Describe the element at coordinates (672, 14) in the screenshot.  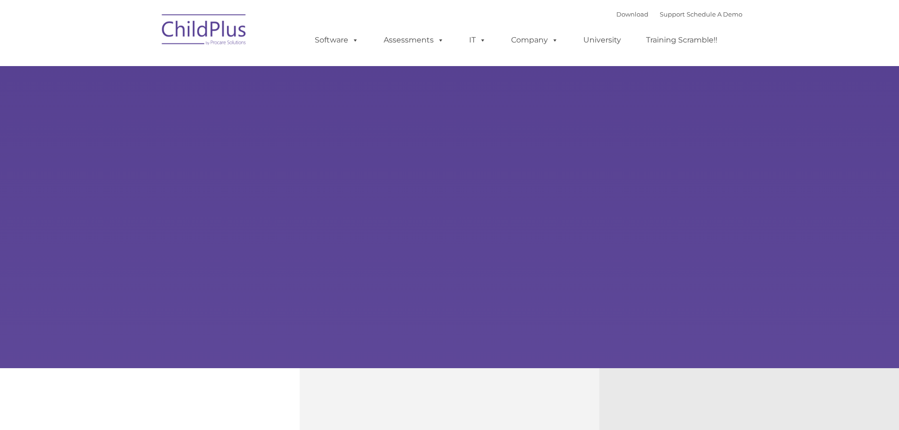
I see `a: Support` at that location.